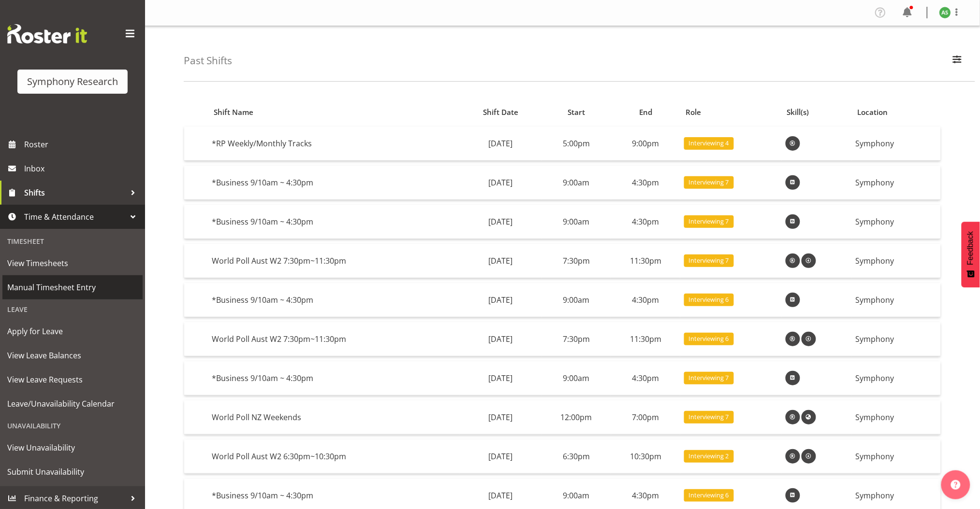  I want to click on span: Location, so click(872, 112).